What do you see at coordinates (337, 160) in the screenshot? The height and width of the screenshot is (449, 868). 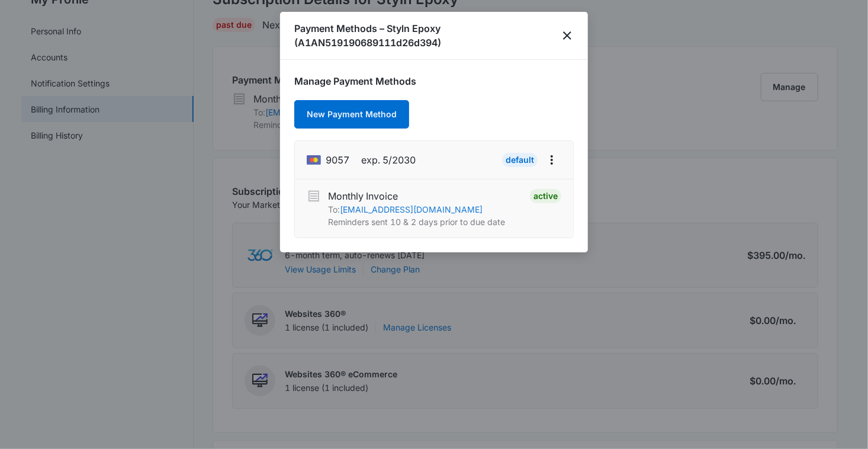 I see `span: brandLabels.mastercard ending with` at bounding box center [337, 160].